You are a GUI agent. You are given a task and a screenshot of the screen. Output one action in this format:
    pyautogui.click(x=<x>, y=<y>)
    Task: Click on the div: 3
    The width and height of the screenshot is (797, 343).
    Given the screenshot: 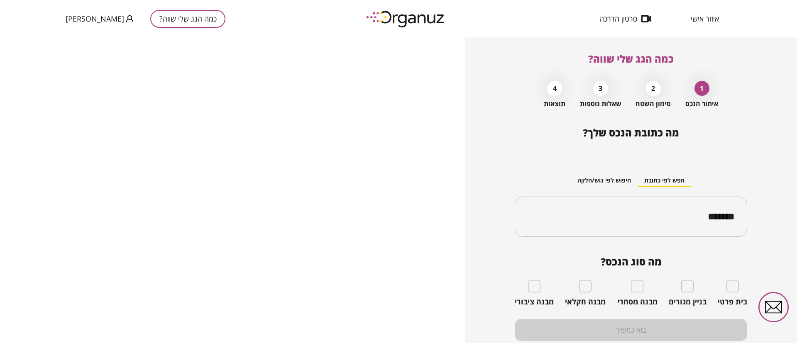 What is the action you would take?
    pyautogui.click(x=601, y=88)
    